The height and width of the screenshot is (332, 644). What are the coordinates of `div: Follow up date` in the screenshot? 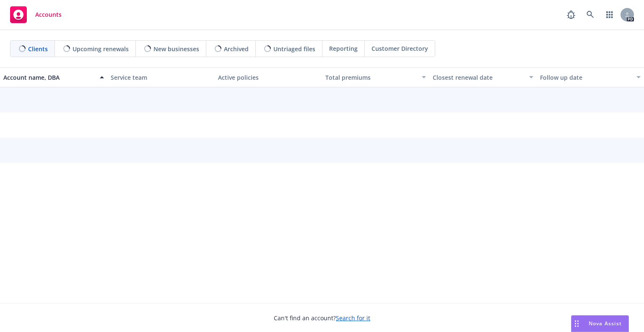 It's located at (586, 77).